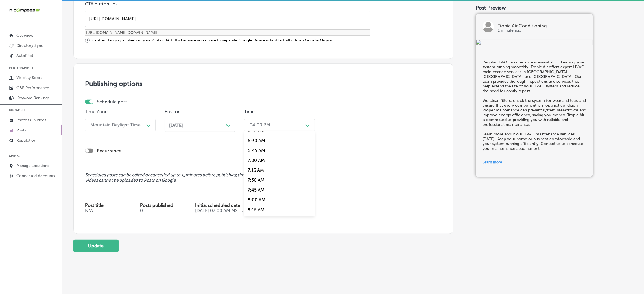 The width and height of the screenshot is (644, 294). I want to click on p: Time Zone, so click(120, 112).